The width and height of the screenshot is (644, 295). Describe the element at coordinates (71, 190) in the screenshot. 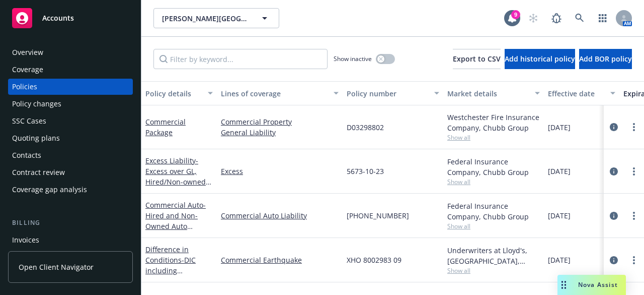

I see `a: Coverage gap analysis` at that location.